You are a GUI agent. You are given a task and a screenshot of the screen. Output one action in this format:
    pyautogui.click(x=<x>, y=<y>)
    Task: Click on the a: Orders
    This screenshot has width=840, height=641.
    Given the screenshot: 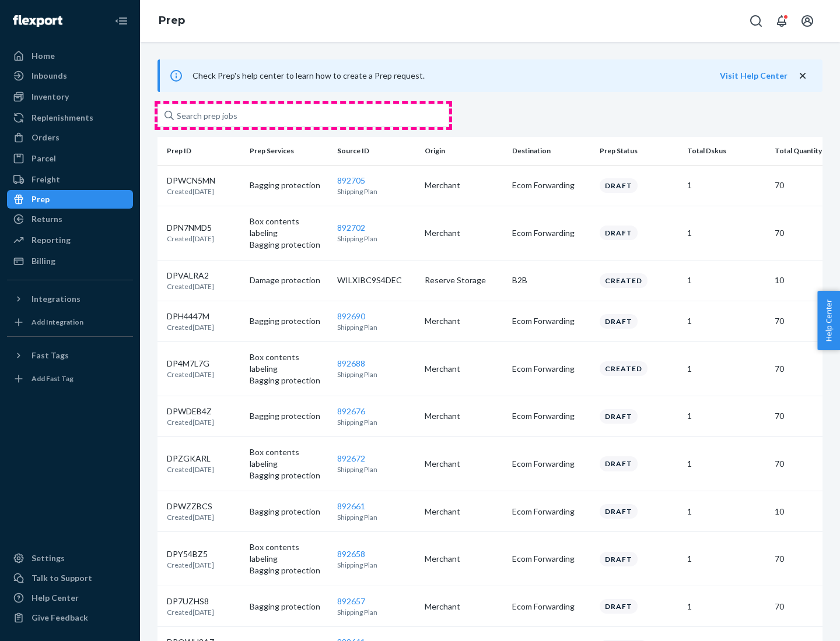 What is the action you would take?
    pyautogui.click(x=70, y=138)
    